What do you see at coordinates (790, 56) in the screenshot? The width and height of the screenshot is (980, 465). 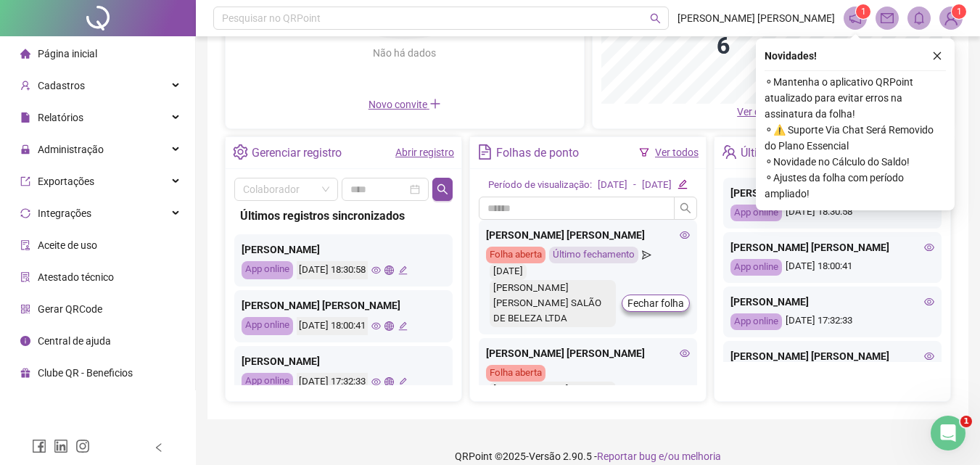 I see `span: Novidades !` at bounding box center [790, 56].